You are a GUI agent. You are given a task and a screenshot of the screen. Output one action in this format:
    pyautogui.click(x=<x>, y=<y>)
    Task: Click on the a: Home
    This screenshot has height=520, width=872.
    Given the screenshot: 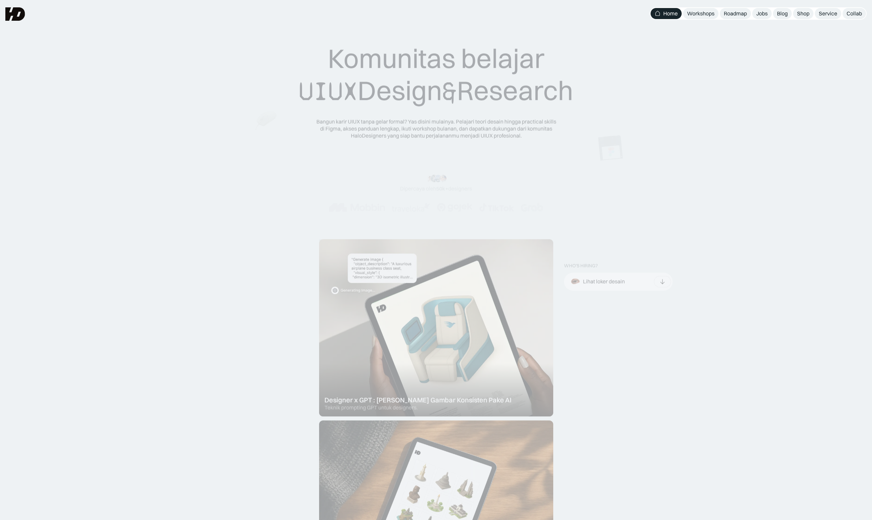 What is the action you would take?
    pyautogui.click(x=666, y=13)
    